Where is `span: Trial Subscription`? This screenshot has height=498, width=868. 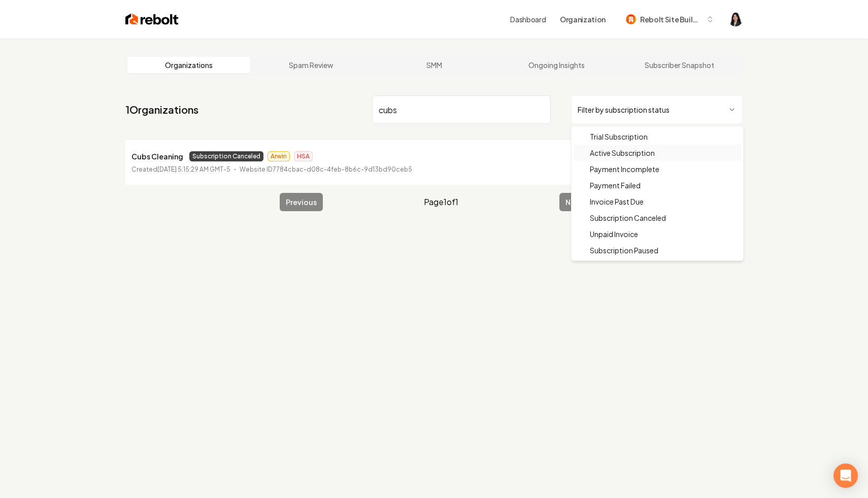
span: Trial Subscription is located at coordinates (619, 137).